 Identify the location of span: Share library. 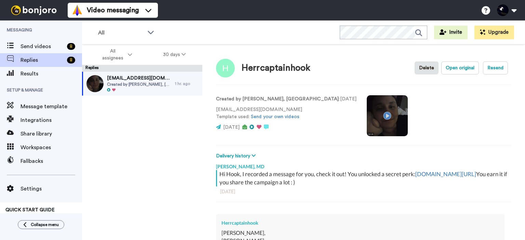
(51, 134).